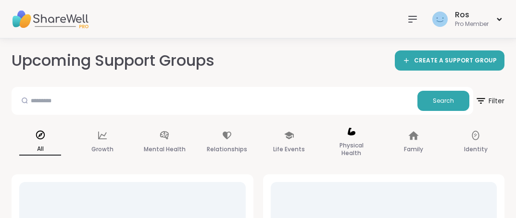 This screenshot has height=218, width=516. Describe the element at coordinates (227, 149) in the screenshot. I see `p: Relationships` at that location.